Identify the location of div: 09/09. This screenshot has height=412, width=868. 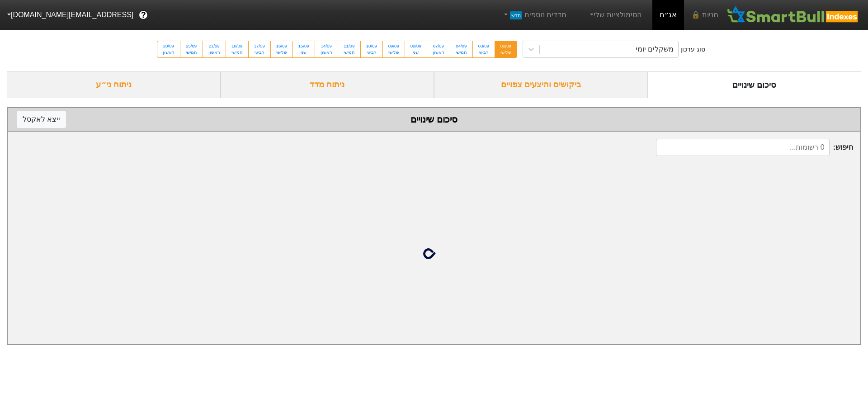
(394, 46).